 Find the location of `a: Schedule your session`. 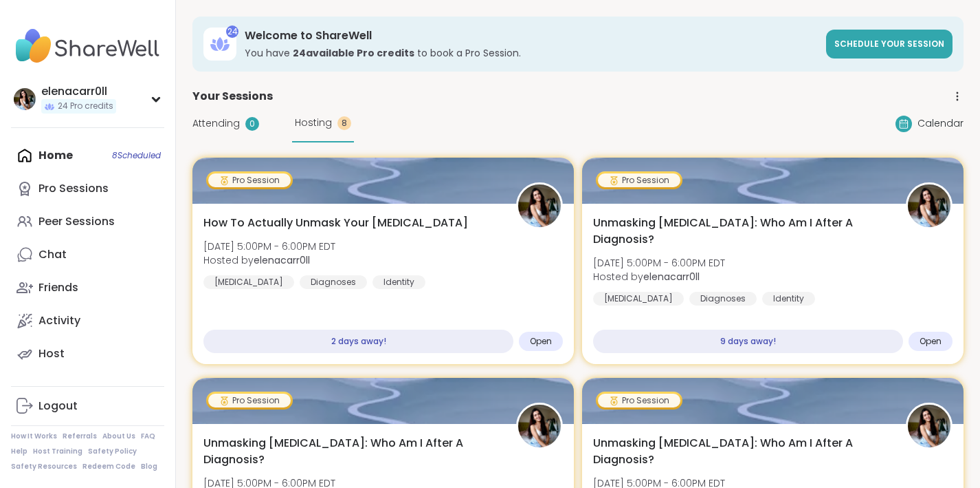

a: Schedule your session is located at coordinates (889, 44).